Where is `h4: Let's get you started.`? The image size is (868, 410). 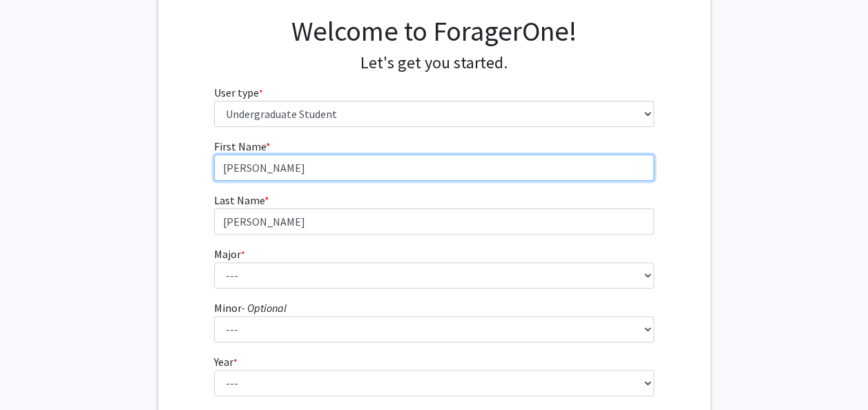 h4: Let's get you started. is located at coordinates (433, 63).